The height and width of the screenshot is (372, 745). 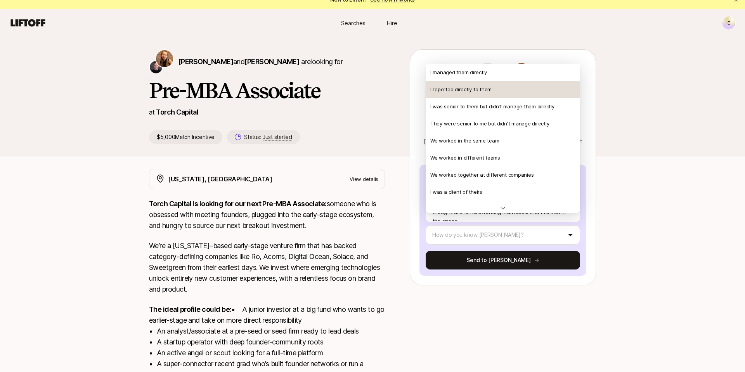 What do you see at coordinates (489, 123) in the screenshot?
I see `p: They were senior to me but didn't manage directly` at bounding box center [489, 123].